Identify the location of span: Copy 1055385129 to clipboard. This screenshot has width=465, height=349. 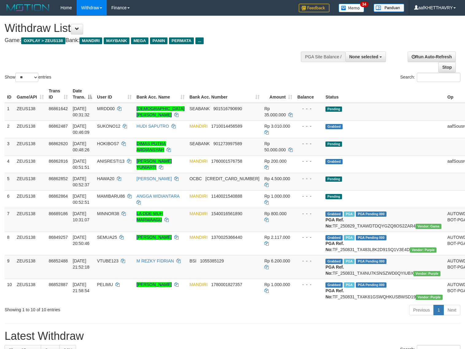
(212, 261).